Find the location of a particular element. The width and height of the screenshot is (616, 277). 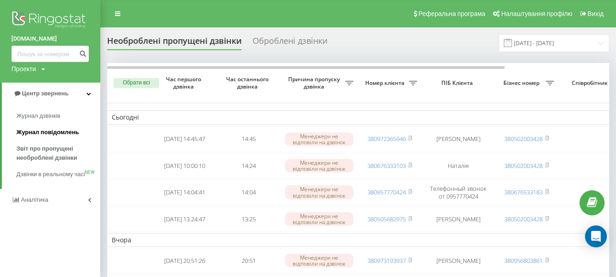

span: Журнал дзвінків is located at coordinates (38, 116).